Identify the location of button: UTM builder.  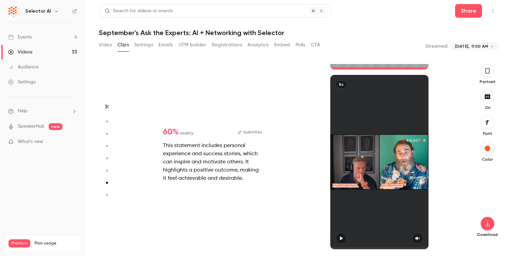
(192, 45).